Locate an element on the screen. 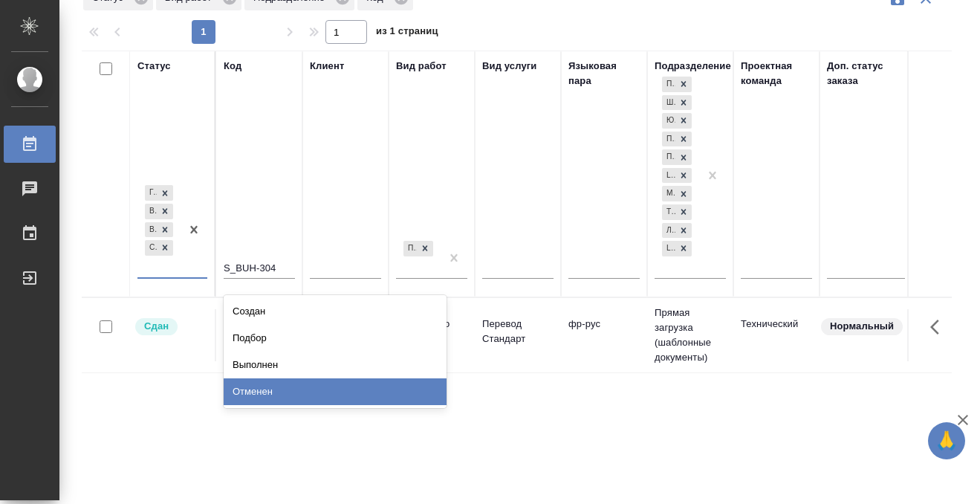 The height and width of the screenshot is (504, 980). div: Код is located at coordinates (232, 66).